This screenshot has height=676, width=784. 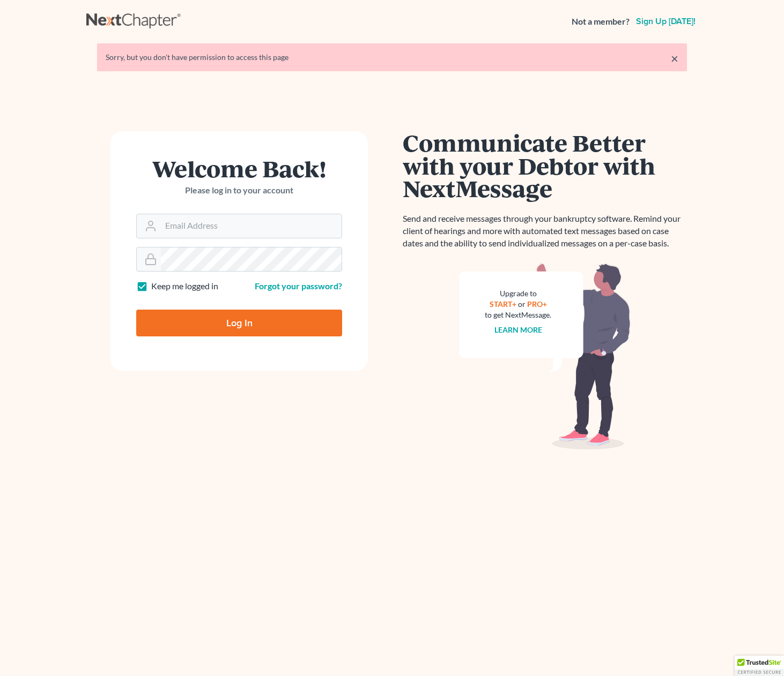 What do you see at coordinates (392, 58) in the screenshot?
I see `div: Sorry, but you don't have permission to access this page` at bounding box center [392, 58].